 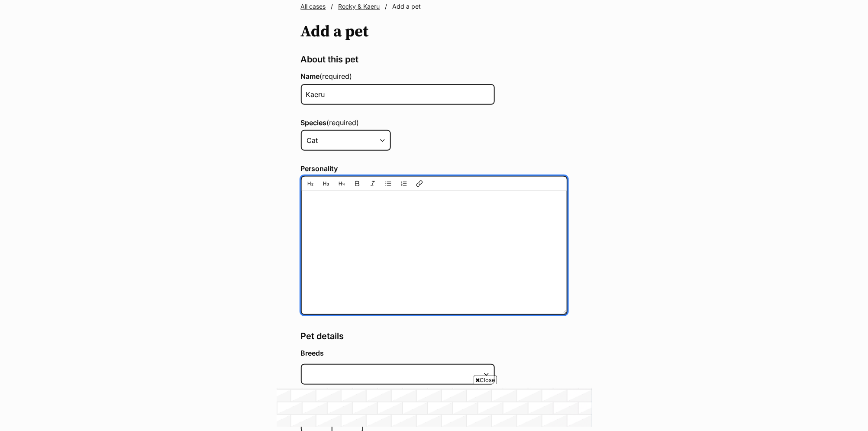 I want to click on label: Personality, so click(x=434, y=169).